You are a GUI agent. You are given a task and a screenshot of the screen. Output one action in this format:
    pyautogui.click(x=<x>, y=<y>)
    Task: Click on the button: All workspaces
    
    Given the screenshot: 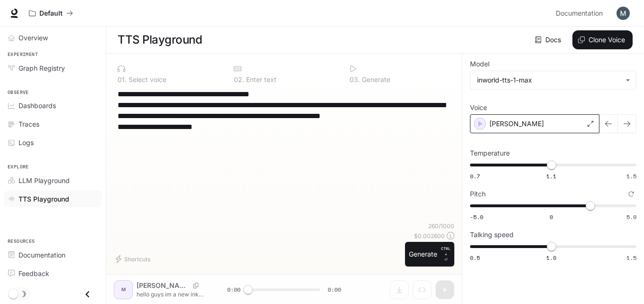 What is the action you would take?
    pyautogui.click(x=51, y=13)
    